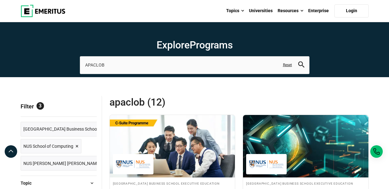 Image resolution: width=389 pixels, height=189 pixels. I want to click on button: search, so click(301, 65).